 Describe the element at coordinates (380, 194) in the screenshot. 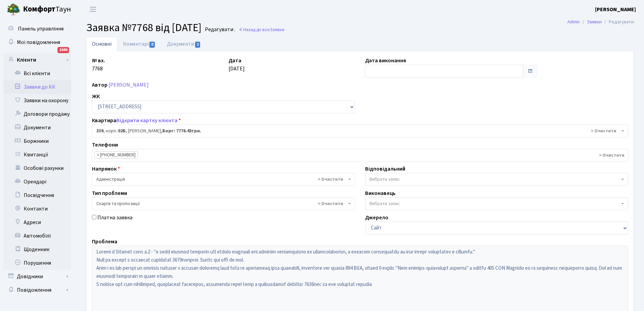

I see `label: Виконавець` at that location.